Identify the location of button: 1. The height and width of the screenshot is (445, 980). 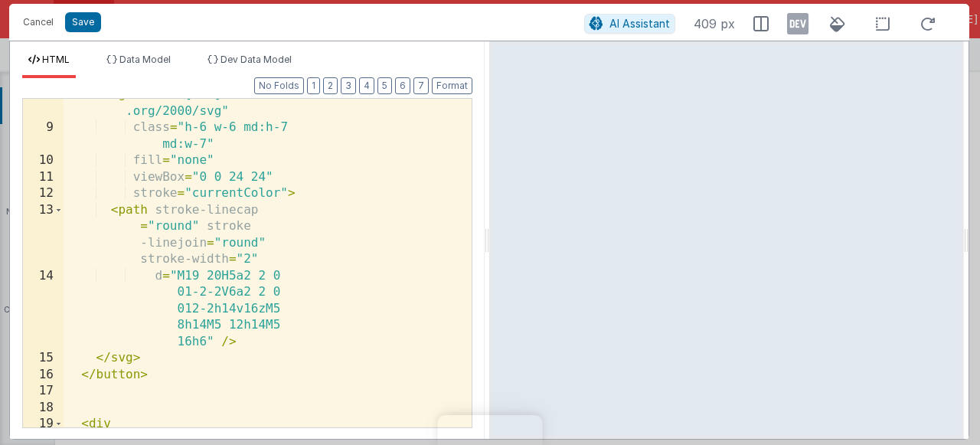
(313, 86).